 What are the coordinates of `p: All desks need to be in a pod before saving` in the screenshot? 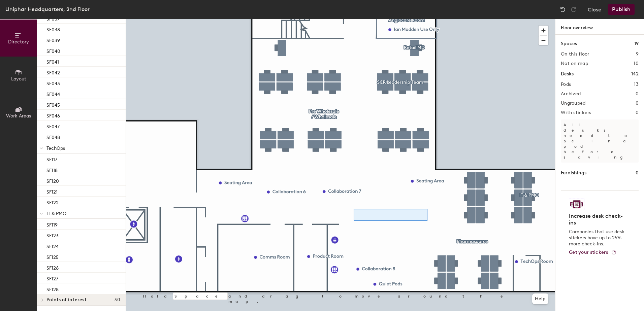 It's located at (599, 141).